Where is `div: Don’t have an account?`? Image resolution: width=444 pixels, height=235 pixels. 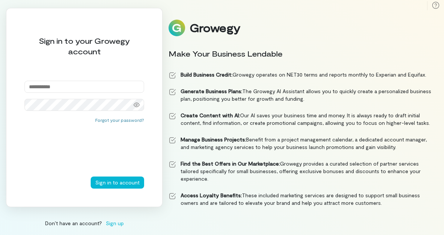 div: Don’t have an account? is located at coordinates (84, 223).